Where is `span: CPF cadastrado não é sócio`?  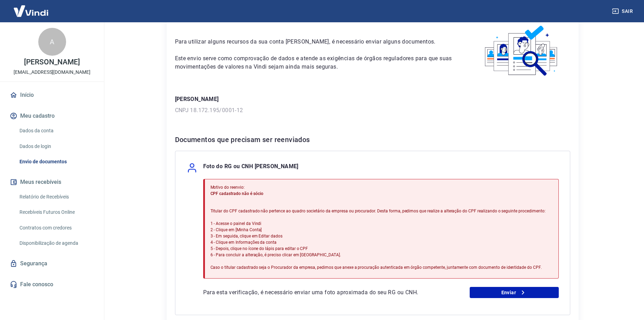 span: CPF cadastrado não é sócio is located at coordinates (237, 194).